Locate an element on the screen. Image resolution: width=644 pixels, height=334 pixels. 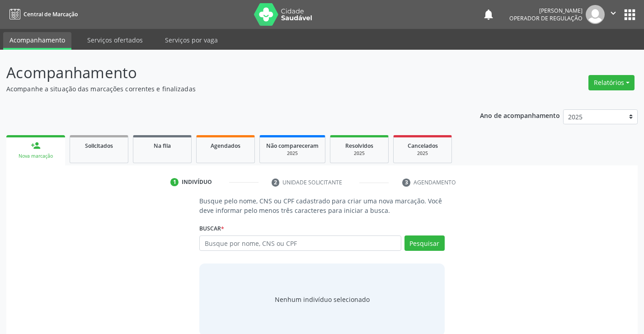
a: Acompanhamento is located at coordinates (37, 41).